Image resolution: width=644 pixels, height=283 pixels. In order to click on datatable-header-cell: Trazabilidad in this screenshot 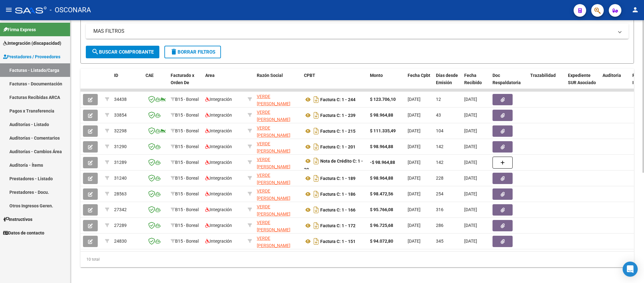, I will do `click(547, 82)`.